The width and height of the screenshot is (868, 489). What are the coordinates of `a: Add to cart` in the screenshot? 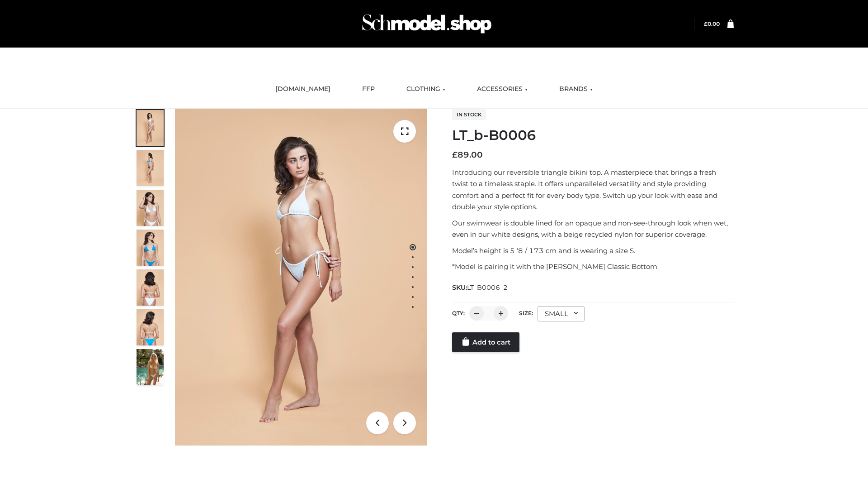 It's located at (485, 342).